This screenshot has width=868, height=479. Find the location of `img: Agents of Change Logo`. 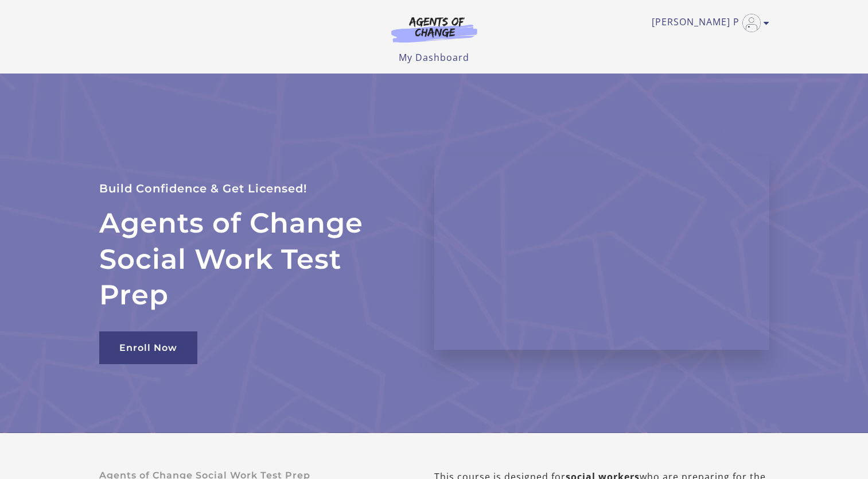

img: Agents of Change Logo is located at coordinates (434, 29).